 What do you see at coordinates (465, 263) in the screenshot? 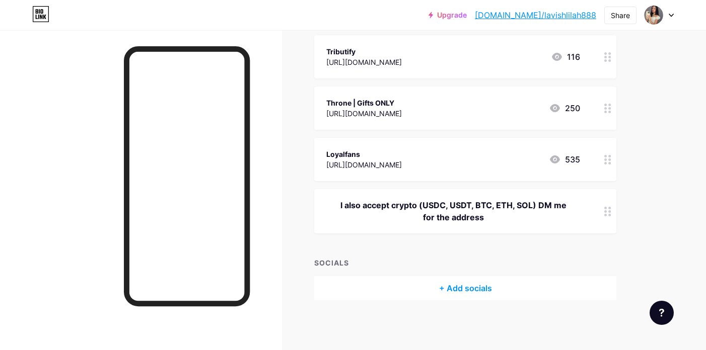
I see `div: SOCIALS` at bounding box center [465, 263].